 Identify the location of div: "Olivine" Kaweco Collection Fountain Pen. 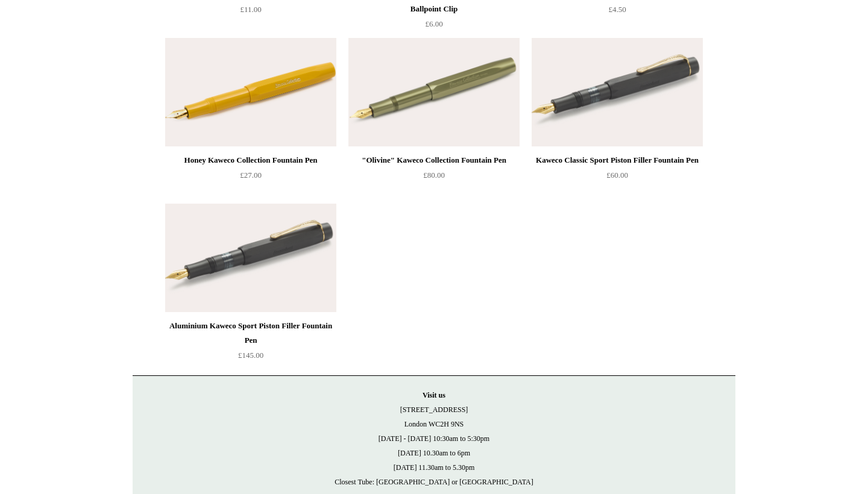
(434, 161).